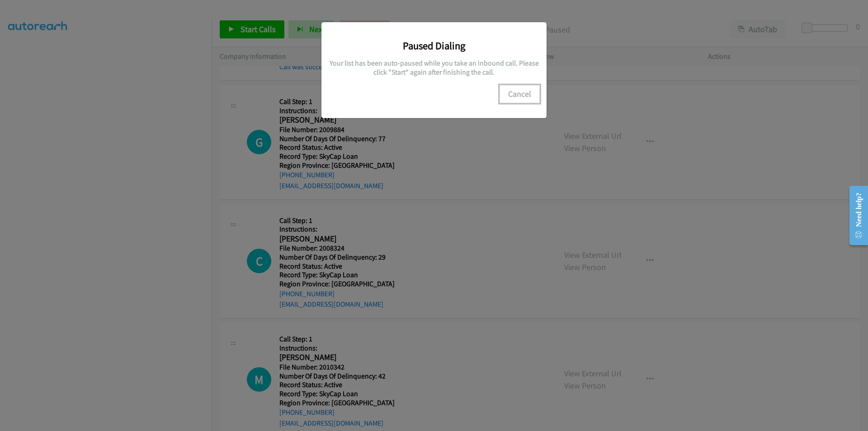  I want to click on h5: Your list has been auto-paused while you take an inbound call. Please click "Start" again after f..., so click(434, 68).